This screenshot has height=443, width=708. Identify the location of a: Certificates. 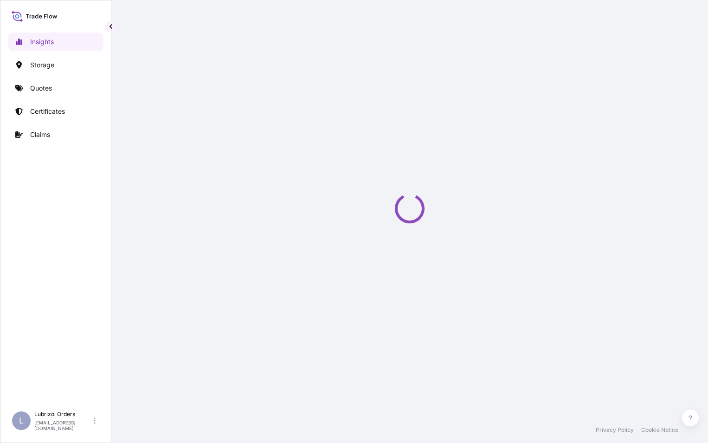
(56, 111).